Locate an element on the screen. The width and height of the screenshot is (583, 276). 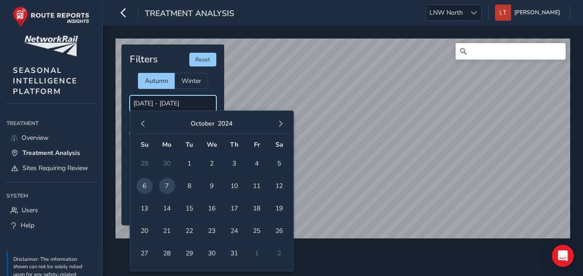
span: 13 is located at coordinates (144, 208).